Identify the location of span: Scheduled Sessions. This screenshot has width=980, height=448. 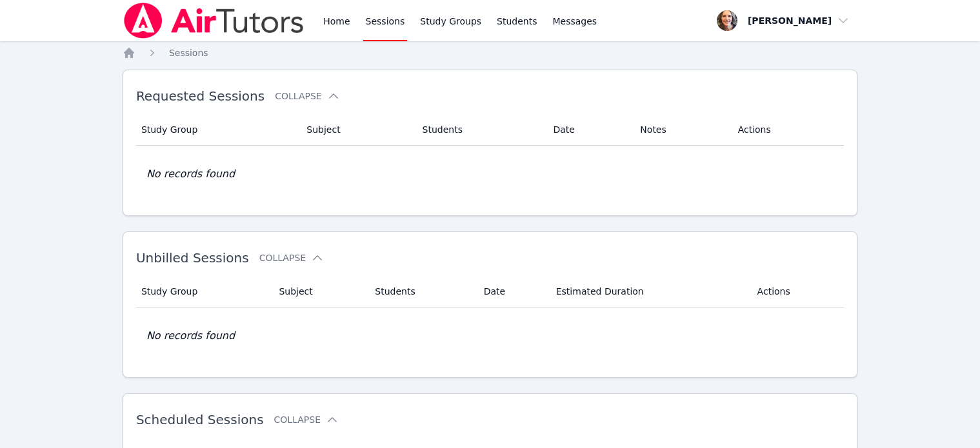
(200, 420).